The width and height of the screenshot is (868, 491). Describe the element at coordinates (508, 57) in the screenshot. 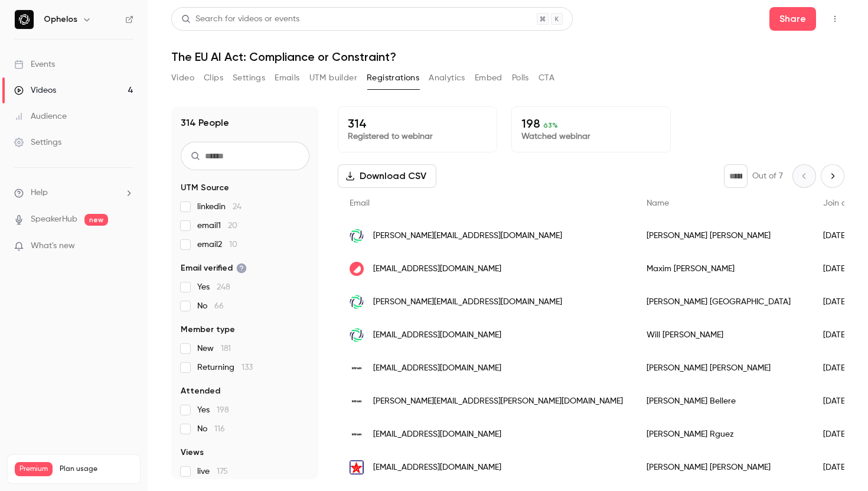

I see `h1: The EU AI Act: Compliance or Constraint?` at that location.